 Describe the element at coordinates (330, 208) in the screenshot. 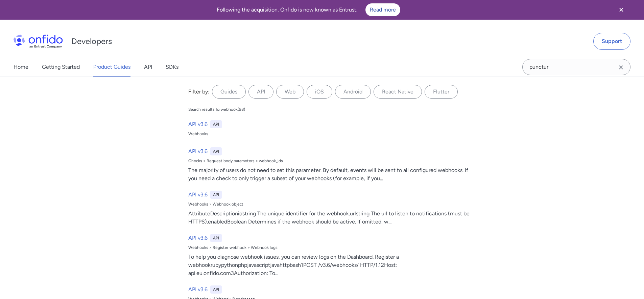

I see `a: API v3.6APIWebhooks > Webhook objectAttributeDescriptionidstring The unique identifier for the we...` at that location.